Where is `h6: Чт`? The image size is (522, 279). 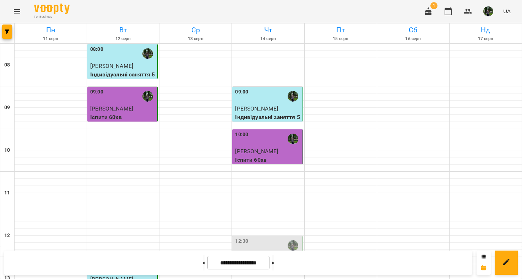
h6: Чт is located at coordinates (268, 30).